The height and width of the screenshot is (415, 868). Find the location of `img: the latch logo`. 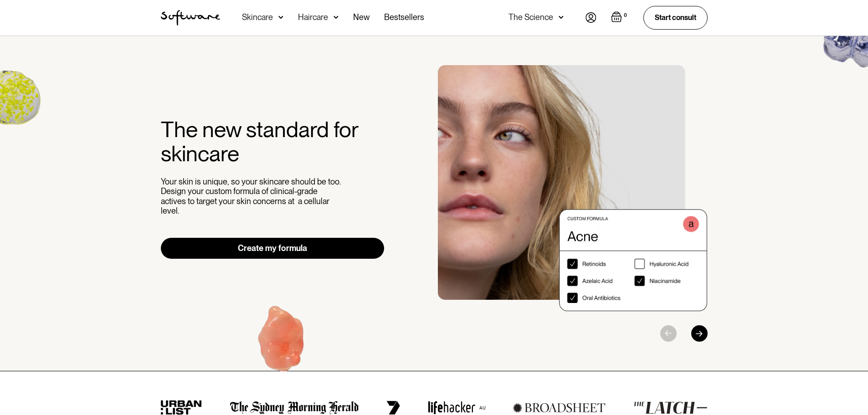

img: the latch logo is located at coordinates (671, 407).